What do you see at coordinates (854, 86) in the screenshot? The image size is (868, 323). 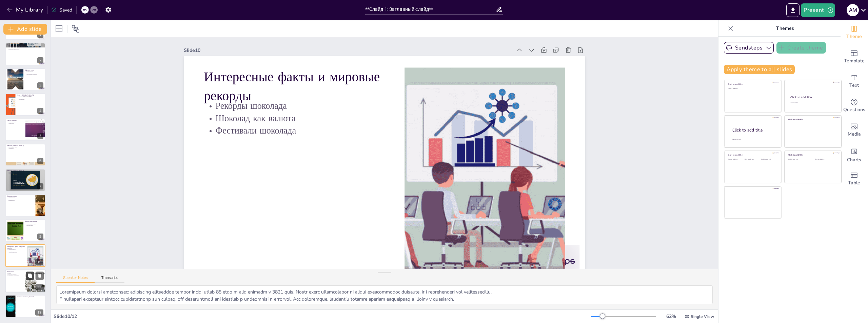 I see `span: Text` at bounding box center [854, 86].